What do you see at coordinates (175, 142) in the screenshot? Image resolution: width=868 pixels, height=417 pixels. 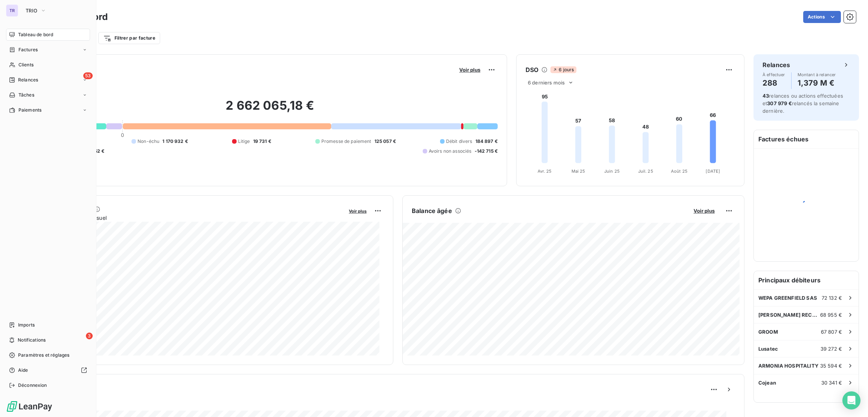 I see `span: 1 170 932 €` at bounding box center [175, 142].